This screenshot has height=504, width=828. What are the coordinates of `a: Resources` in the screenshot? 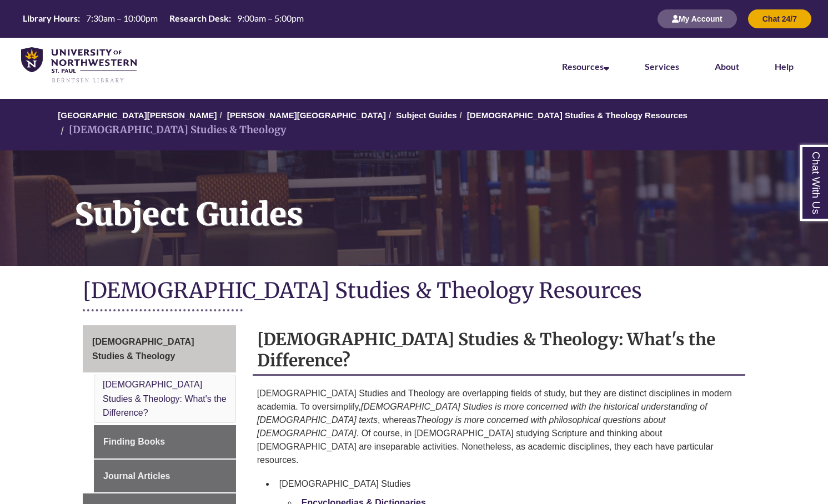 It's located at (585, 66).